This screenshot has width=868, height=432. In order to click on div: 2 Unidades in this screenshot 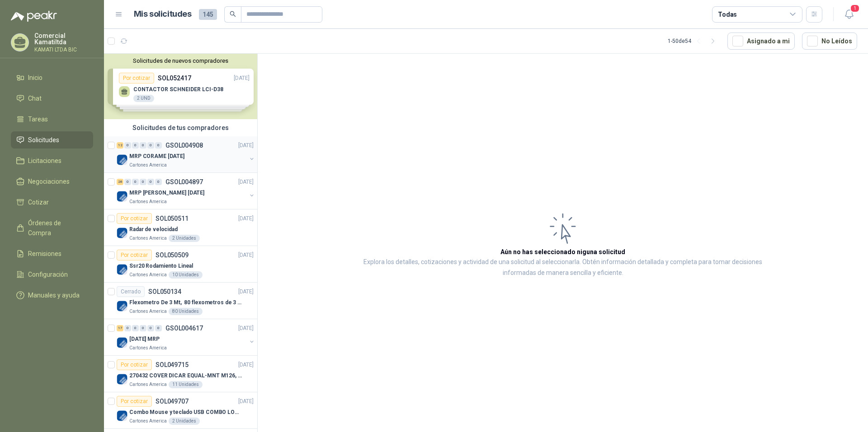, I will do `click(184, 239)`.